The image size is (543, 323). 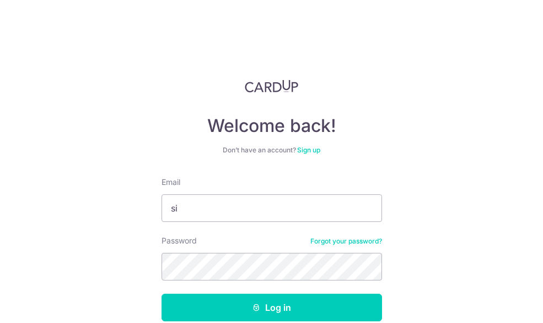 I want to click on div: Don’t have an account?, so click(x=272, y=150).